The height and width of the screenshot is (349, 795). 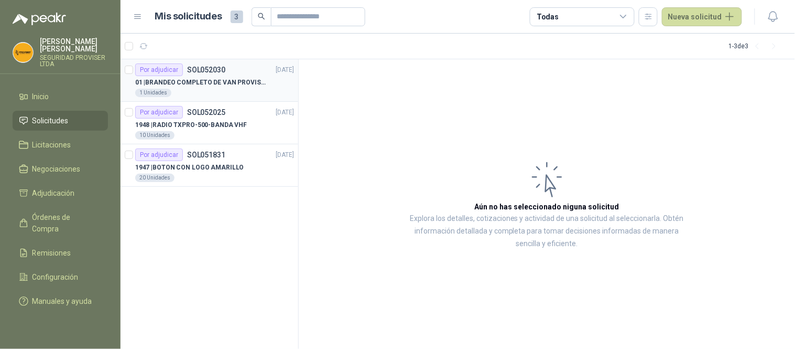 What do you see at coordinates (23, 52) in the screenshot?
I see `img: Company Logo` at bounding box center [23, 52].